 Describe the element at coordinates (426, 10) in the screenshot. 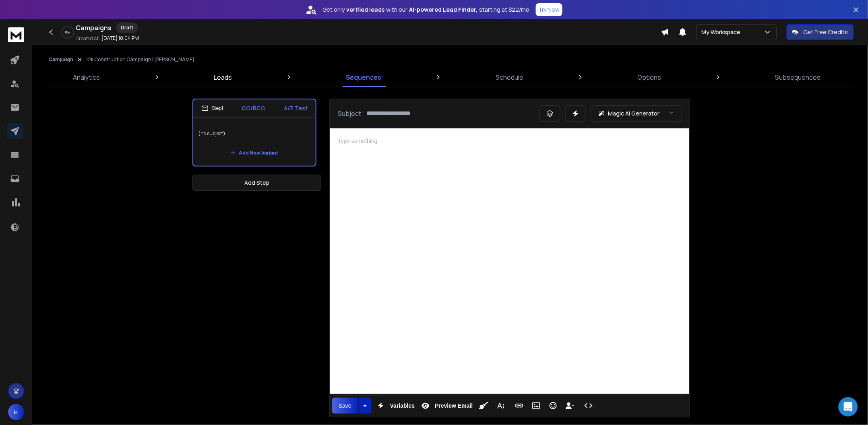

I see `p: Get only with our starting at $22/mo` at that location.